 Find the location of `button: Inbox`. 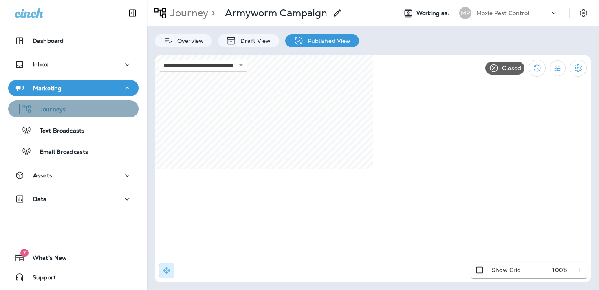

button: Inbox is located at coordinates (73, 64).